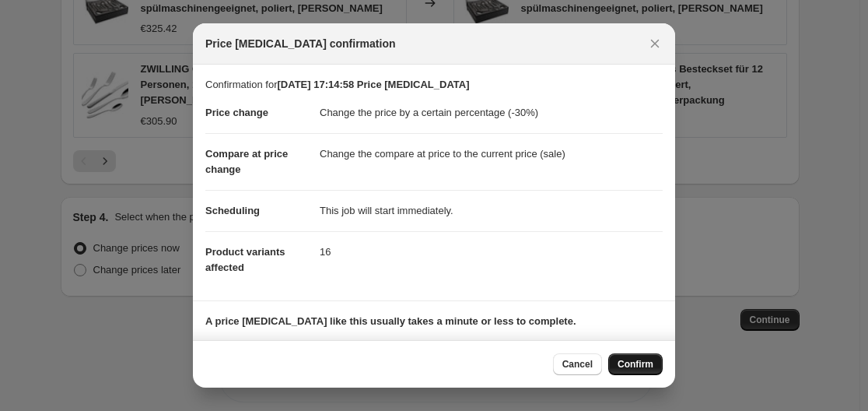 The height and width of the screenshot is (411, 868). Describe the element at coordinates (233, 210) in the screenshot. I see `span: Scheduling` at that location.